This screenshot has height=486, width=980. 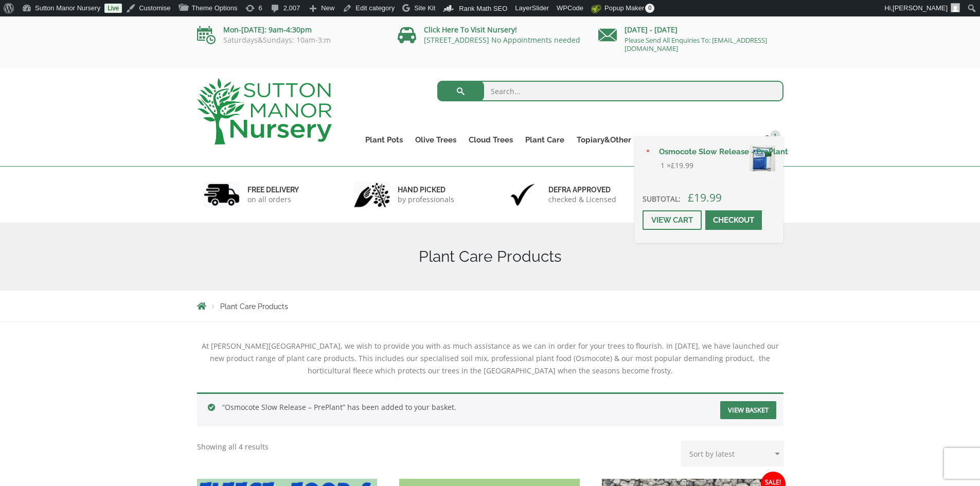 What do you see at coordinates (736, 140) in the screenshot?
I see `a: Contact` at bounding box center [736, 140].